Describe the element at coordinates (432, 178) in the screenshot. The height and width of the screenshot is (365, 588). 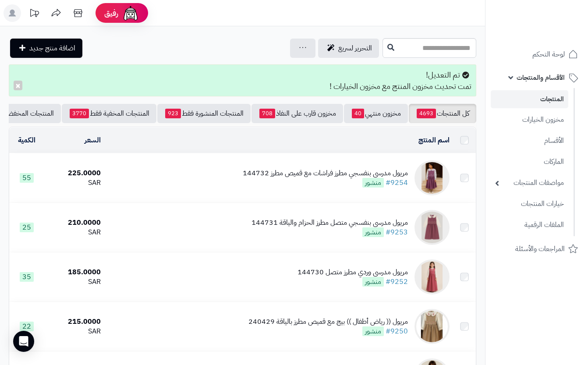
I see `img: مريول مدرسي بنفسجي مطرز فراشات مع قميص مطرز 144732` at that location.